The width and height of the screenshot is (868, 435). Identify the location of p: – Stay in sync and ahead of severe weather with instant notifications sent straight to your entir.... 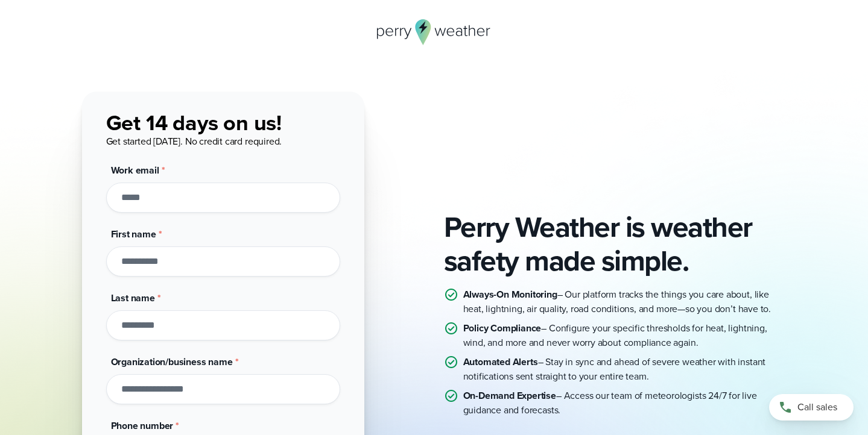
(625, 369).